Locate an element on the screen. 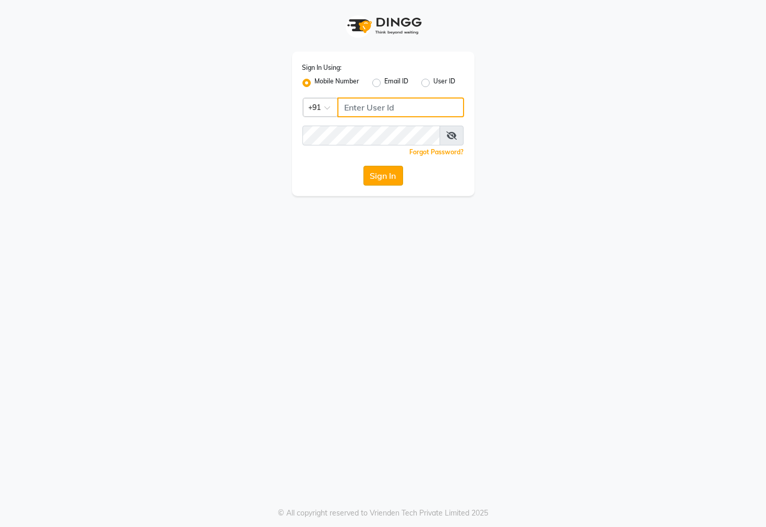 This screenshot has height=527, width=766. a: Forgot Password? is located at coordinates (437, 152).